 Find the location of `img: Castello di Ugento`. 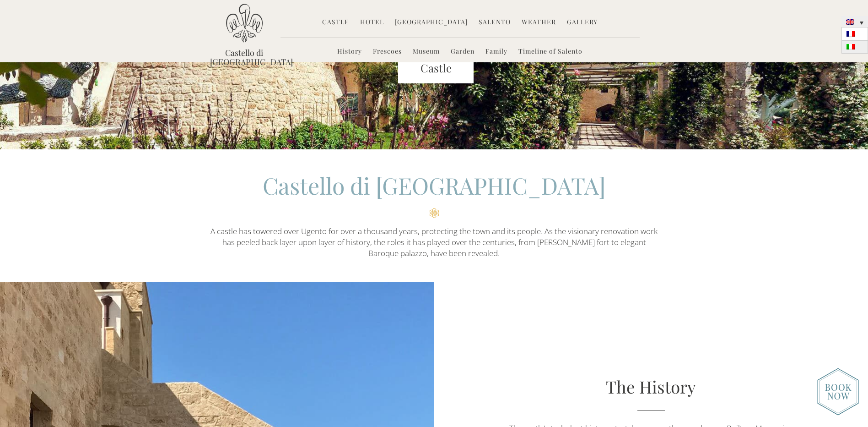

img: Castello di Ugento is located at coordinates (244, 23).